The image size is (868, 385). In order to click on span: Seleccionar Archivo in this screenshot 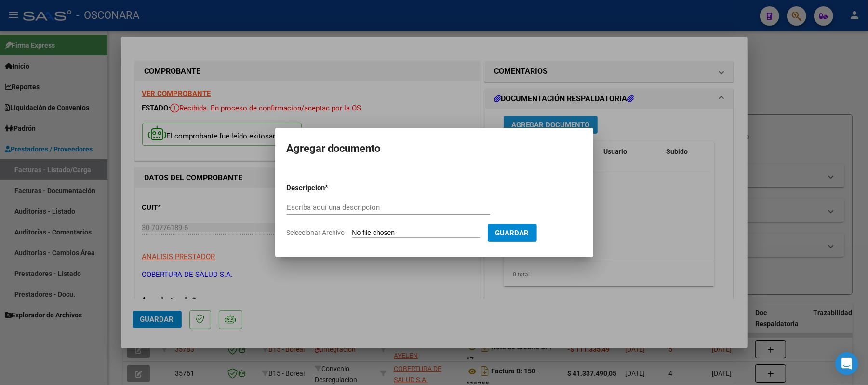, I will do `click(316, 233)`.